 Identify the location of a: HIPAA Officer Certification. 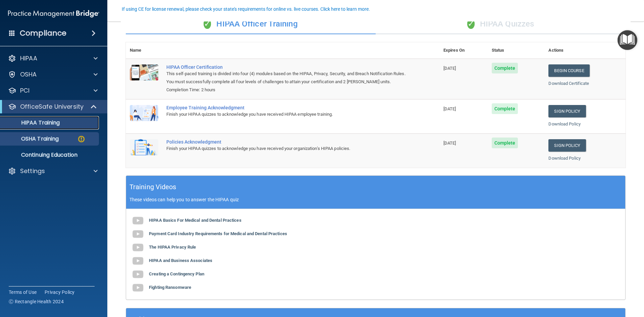
(286, 67).